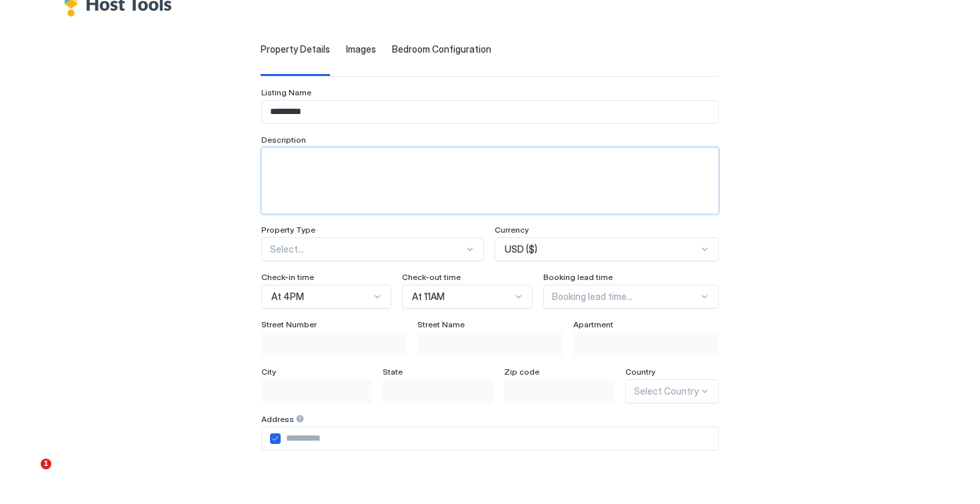 The width and height of the screenshot is (980, 504). What do you see at coordinates (287, 277) in the screenshot?
I see `span: Check-in time` at bounding box center [287, 277].